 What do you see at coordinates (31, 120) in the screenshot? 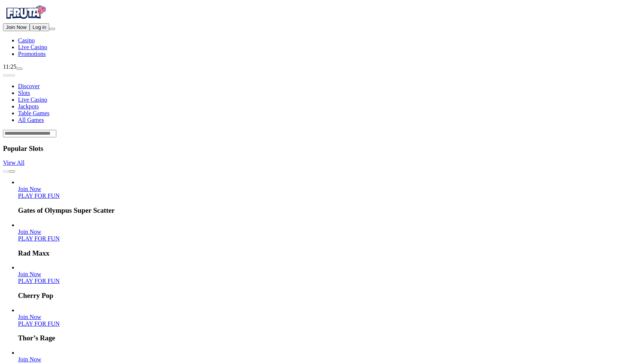
I see `a: All Games` at bounding box center [31, 120].